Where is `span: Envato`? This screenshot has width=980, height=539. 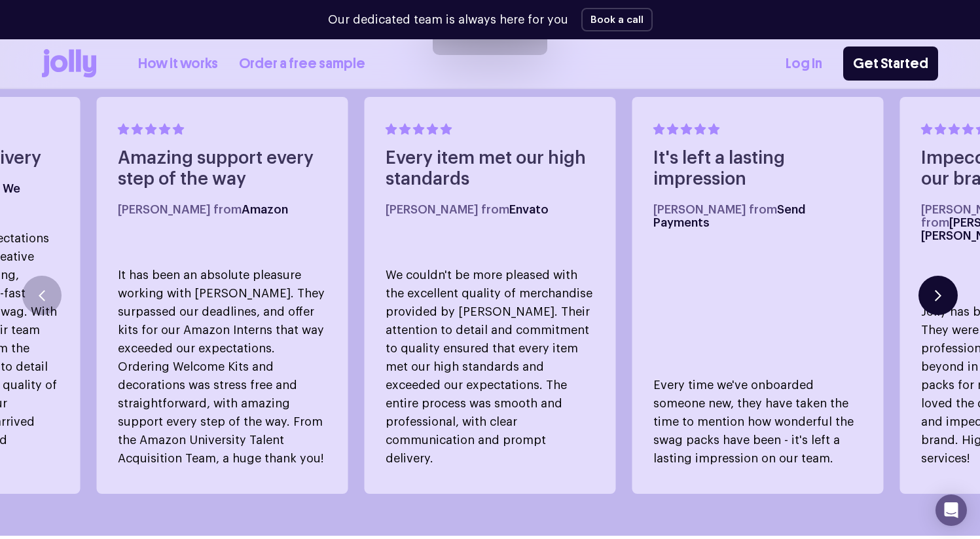 span: Envato is located at coordinates (529, 210).